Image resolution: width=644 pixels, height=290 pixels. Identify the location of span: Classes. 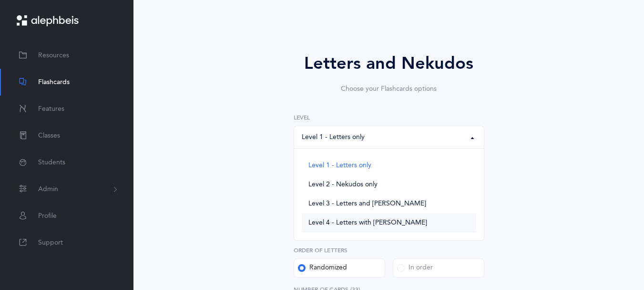
(49, 136).